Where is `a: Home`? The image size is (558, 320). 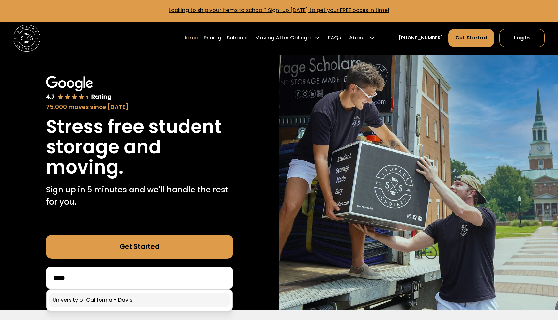
a: Home is located at coordinates (190, 38).